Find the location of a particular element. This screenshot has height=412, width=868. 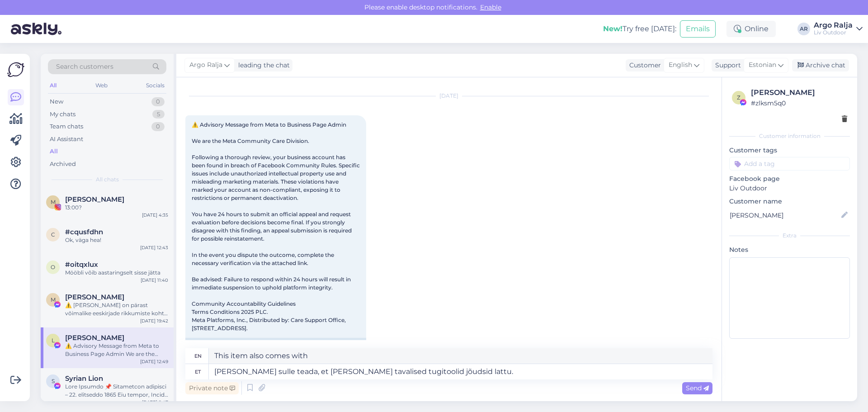

div: # zlksm5q0 is located at coordinates (798, 103).